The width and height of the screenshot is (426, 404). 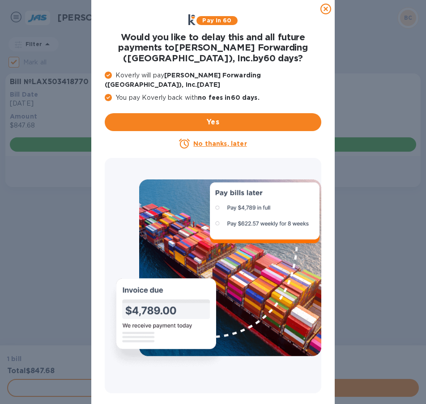 What do you see at coordinates (213, 122) in the screenshot?
I see `button: Yes` at bounding box center [213, 122].